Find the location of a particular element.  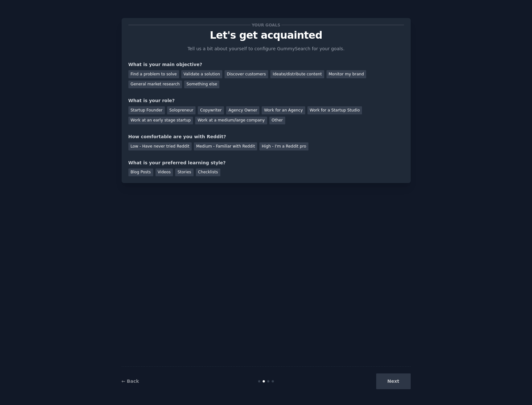

div: Validate a solution is located at coordinates (201, 74).